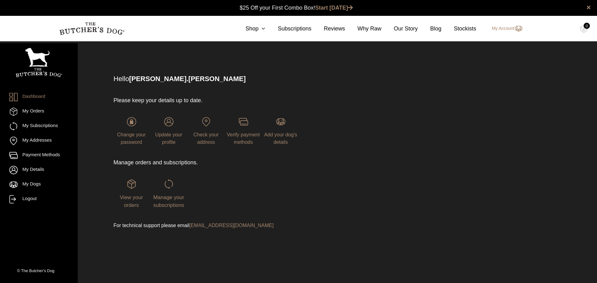 The image size is (597, 283). What do you see at coordinates (328, 29) in the screenshot?
I see `a: Reviews` at bounding box center [328, 29].